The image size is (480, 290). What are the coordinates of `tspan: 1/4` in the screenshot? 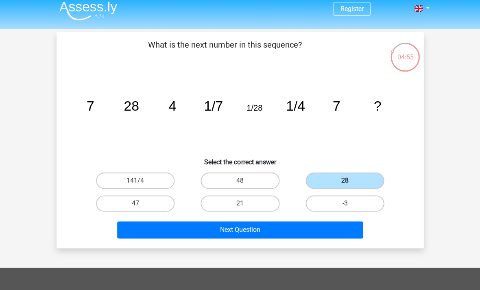 It's located at (296, 106).